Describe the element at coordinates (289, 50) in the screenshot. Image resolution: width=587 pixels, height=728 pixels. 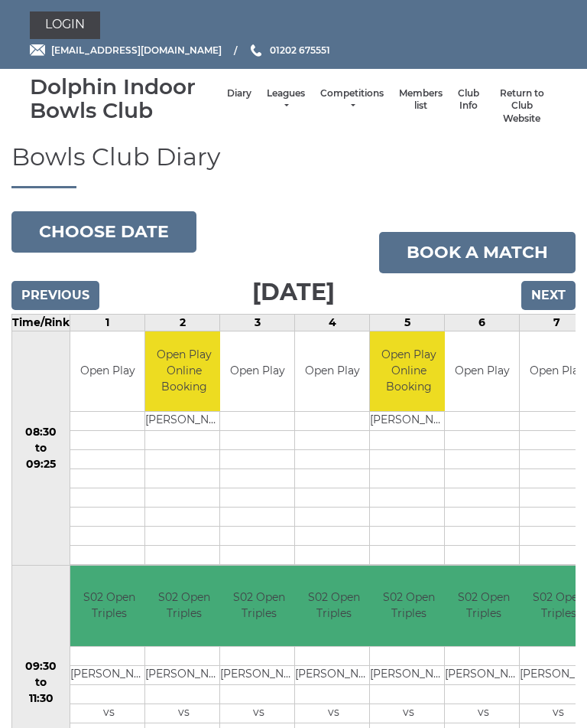
I see `a: Phone us 01202 675551` at that location.